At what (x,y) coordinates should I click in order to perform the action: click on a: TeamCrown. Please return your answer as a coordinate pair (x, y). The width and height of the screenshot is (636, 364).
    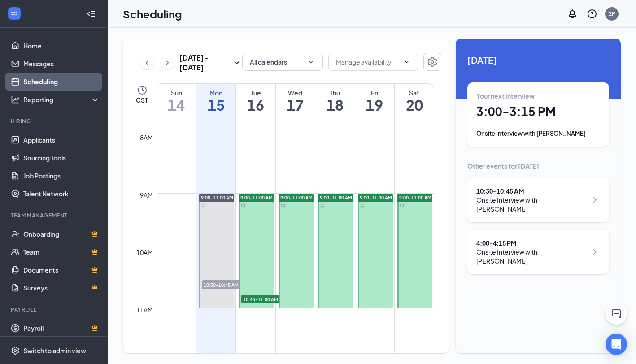
    Looking at the image, I should click on (61, 252).